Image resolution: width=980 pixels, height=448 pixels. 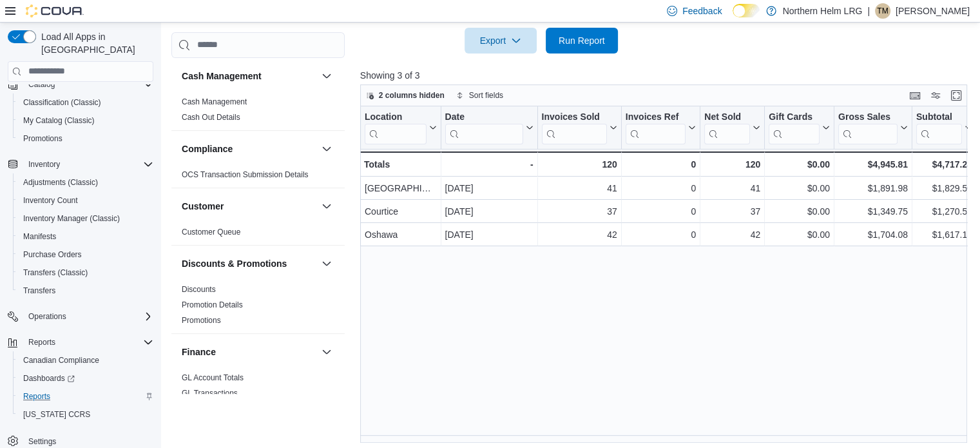 What do you see at coordinates (944, 188) in the screenshot?
I see `div: $1,829.50` at bounding box center [944, 188].